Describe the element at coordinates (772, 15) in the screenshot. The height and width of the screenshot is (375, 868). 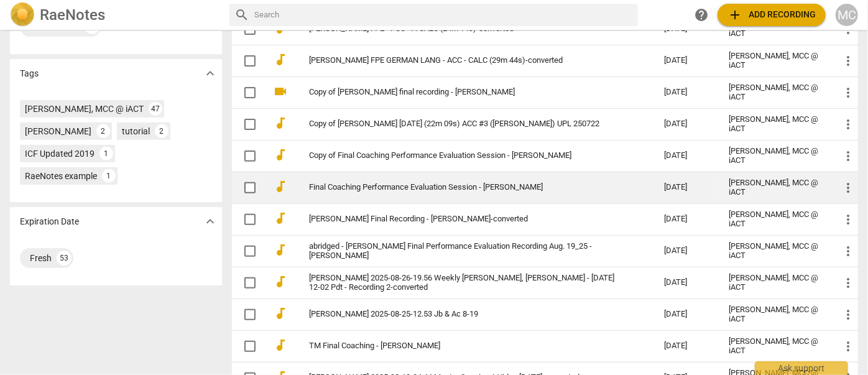
I see `span: Add recording` at that location.